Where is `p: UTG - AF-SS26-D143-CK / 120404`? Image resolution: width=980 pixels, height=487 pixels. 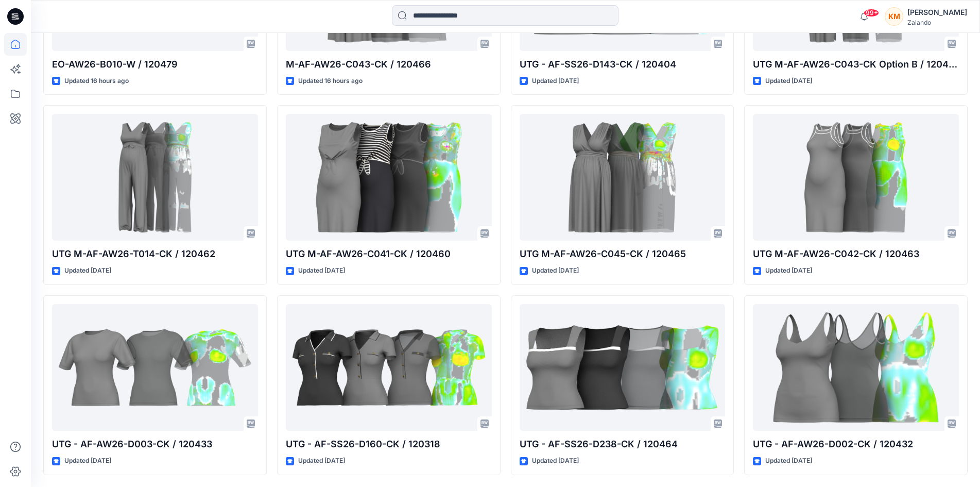 p: UTG - AF-SS26-D143-CK / 120404 is located at coordinates (623, 64).